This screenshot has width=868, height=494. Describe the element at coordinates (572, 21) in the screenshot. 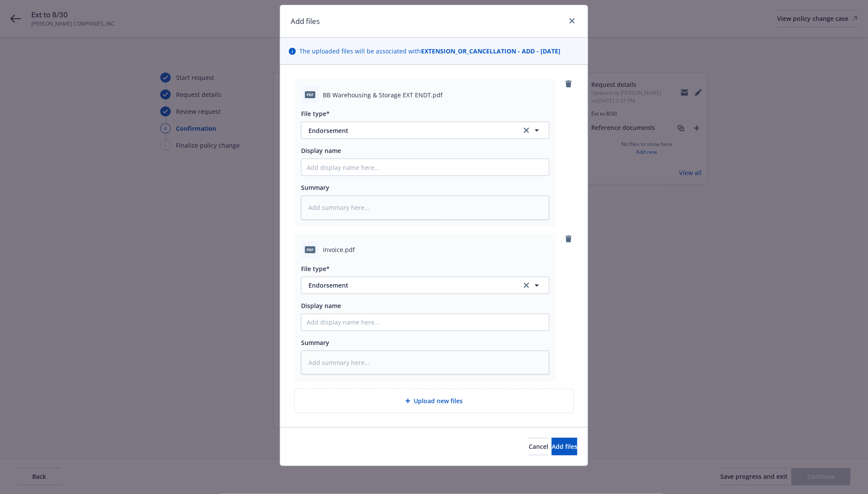

I see `a: close` at that location.